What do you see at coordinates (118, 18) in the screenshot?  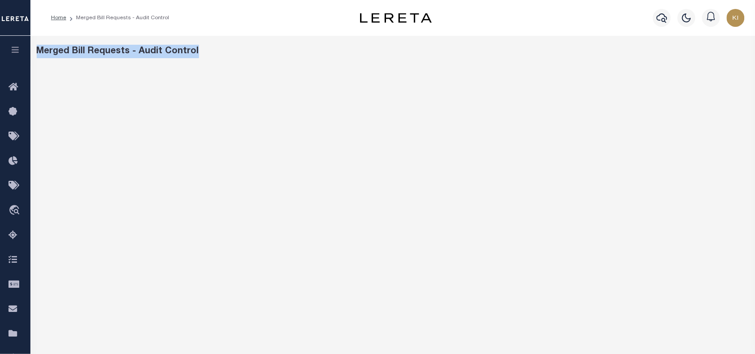 I see `li: Merged Bill Requests - Audit Control` at bounding box center [118, 18].